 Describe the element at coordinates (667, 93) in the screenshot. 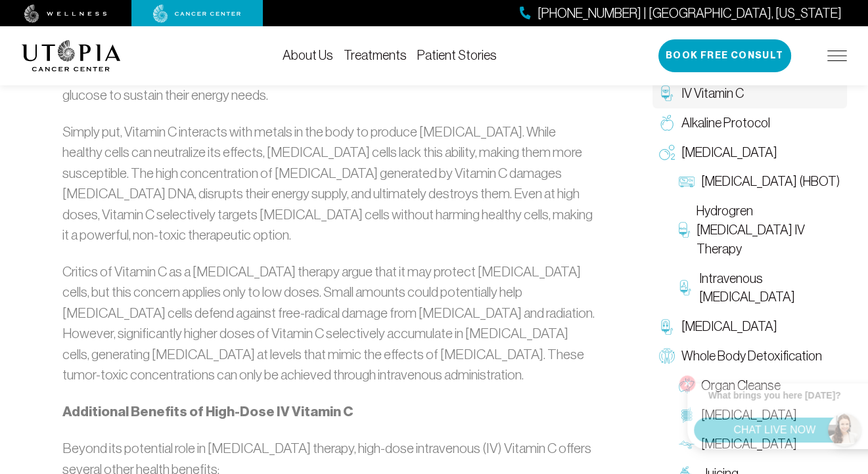

I see `img: IV Vitamin C` at that location.